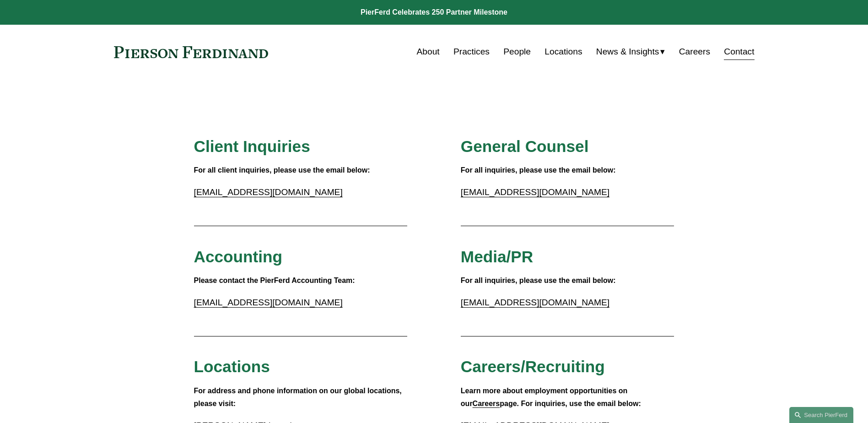 Image resolution: width=868 pixels, height=423 pixels. What do you see at coordinates (299, 397) in the screenshot?
I see `strong: For address and phone information on our global locations, please visit:` at bounding box center [299, 397].